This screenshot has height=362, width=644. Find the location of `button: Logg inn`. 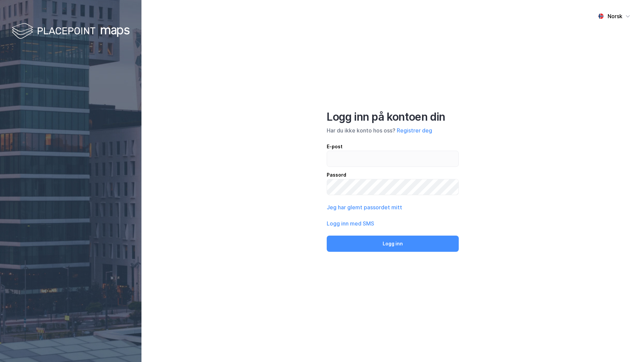

button: Logg inn is located at coordinates (392, 243).